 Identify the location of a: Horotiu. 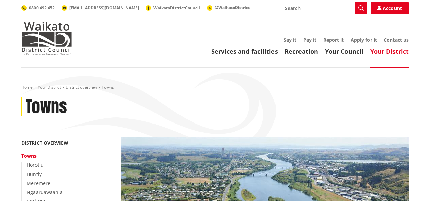
(35, 165).